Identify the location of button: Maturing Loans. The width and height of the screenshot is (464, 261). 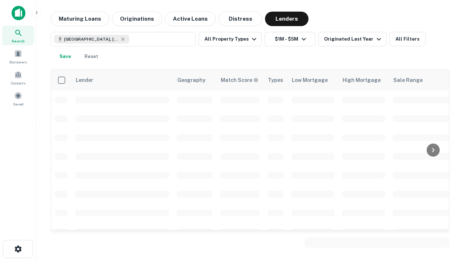
(80, 19).